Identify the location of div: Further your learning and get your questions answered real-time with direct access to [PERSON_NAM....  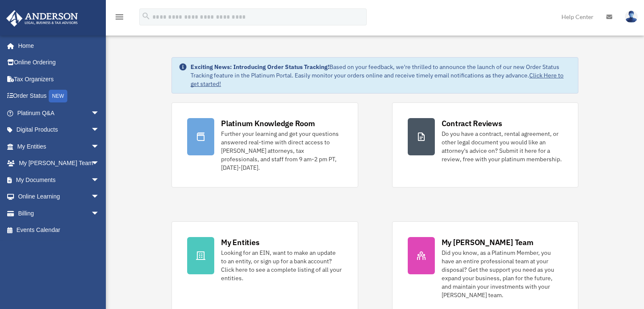
(282, 150).